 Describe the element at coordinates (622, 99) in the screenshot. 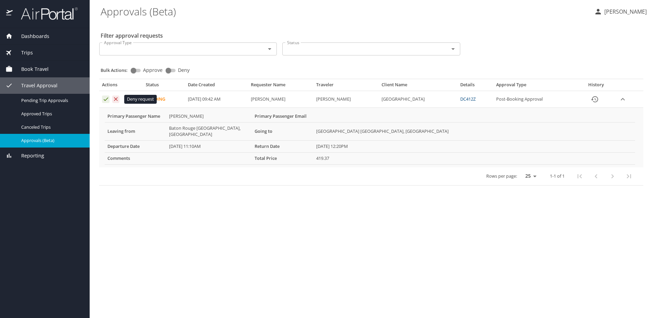

I see `button: expand row` at that location.